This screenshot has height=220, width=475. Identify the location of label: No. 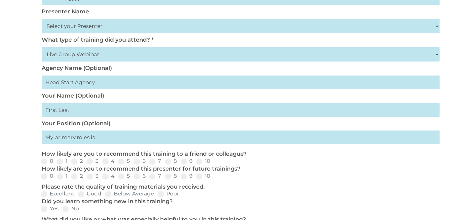
(71, 209).